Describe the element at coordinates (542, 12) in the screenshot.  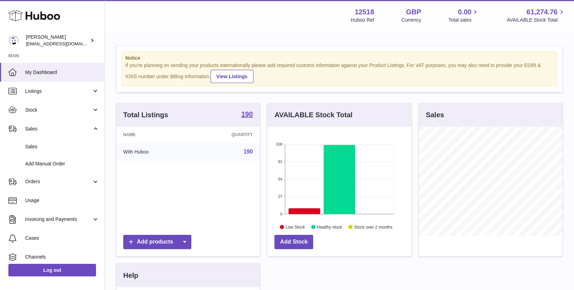
I see `span: 61,274.76` at that location.